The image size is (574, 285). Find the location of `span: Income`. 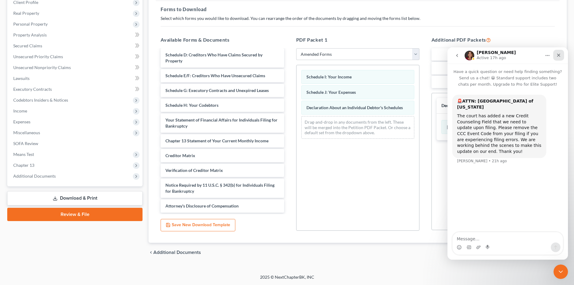

span: Income is located at coordinates (20, 111).